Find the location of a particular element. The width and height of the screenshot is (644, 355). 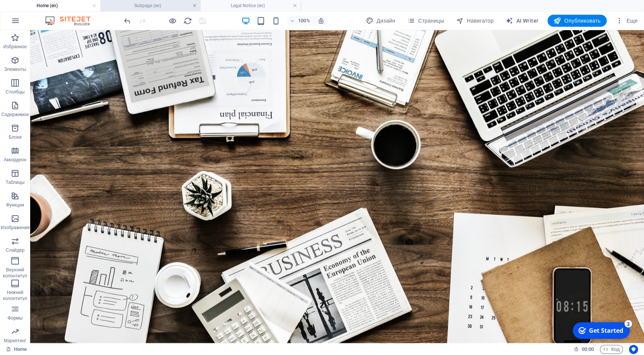

button: reload is located at coordinates (187, 21).